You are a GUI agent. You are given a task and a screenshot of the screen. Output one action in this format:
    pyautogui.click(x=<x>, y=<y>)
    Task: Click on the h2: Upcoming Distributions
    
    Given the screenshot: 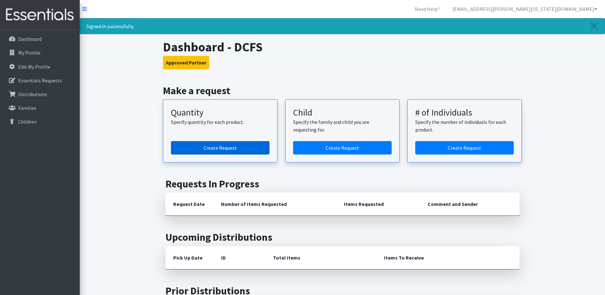 What is the action you would take?
    pyautogui.click(x=343, y=237)
    